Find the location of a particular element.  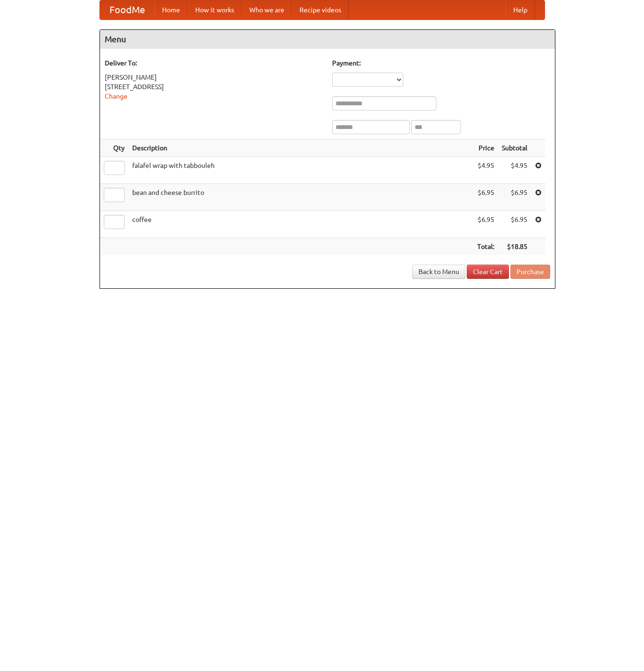

a: Who we are is located at coordinates (267, 10).